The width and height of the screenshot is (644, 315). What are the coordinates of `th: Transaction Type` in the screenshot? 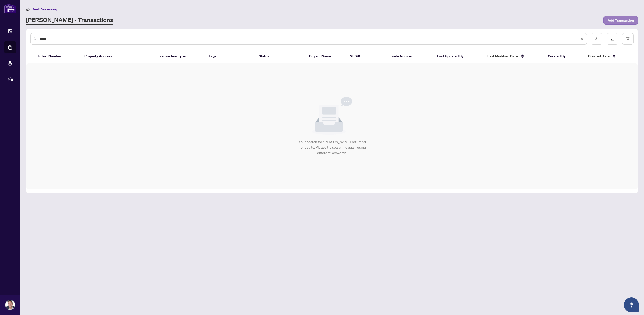 It's located at (179, 56).